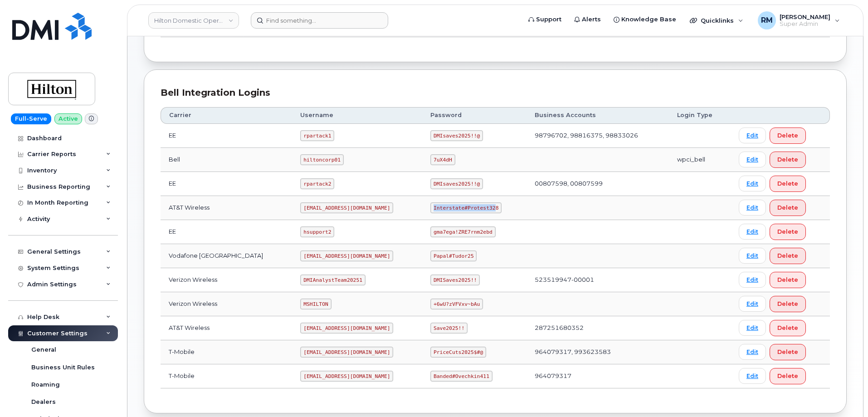 This screenshot has width=868, height=417. Describe the element at coordinates (598, 352) in the screenshot. I see `td: 964079317, 993623583` at that location.